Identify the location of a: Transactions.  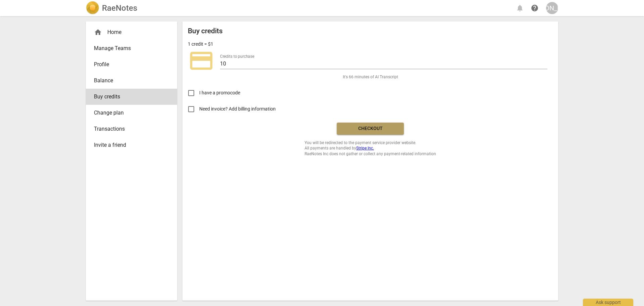
(131, 129).